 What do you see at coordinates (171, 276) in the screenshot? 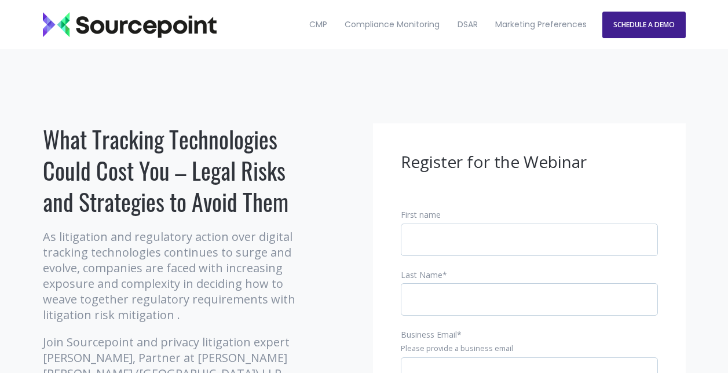
I see `p: As litigation and regulatory action over digital tracking technologies continues to surge and evo...` at bounding box center [171, 276].